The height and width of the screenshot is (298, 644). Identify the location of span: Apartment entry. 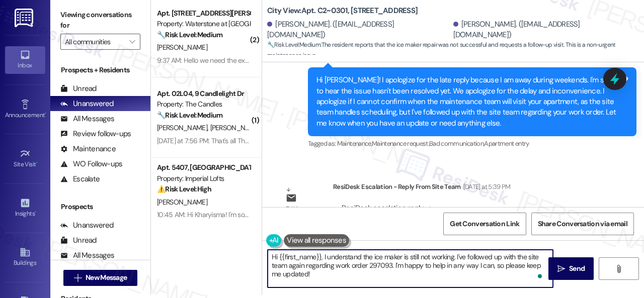
(506, 143).